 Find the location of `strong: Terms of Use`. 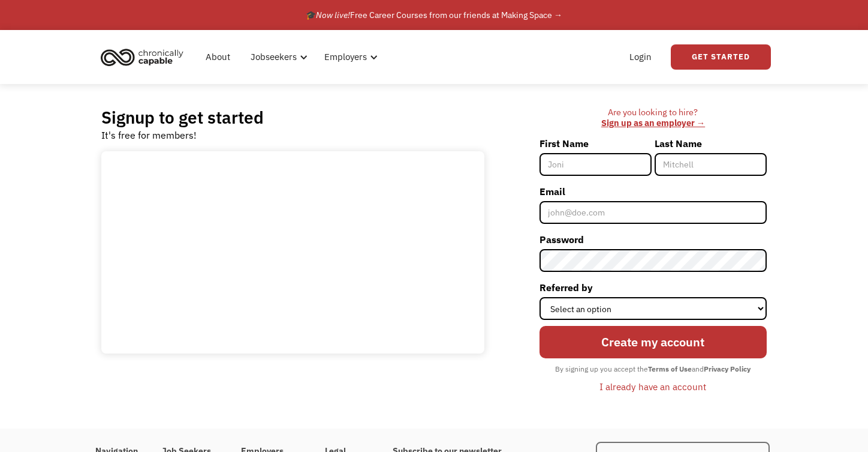

strong: Terms of Use is located at coordinates (670, 368).